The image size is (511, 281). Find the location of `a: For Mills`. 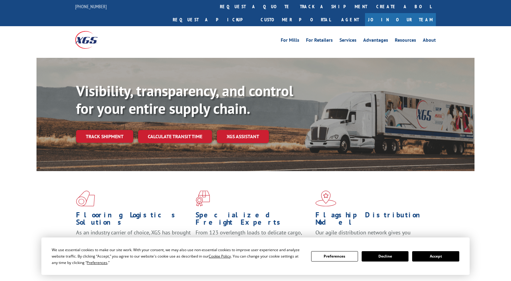

a: For Mills is located at coordinates (290, 41).